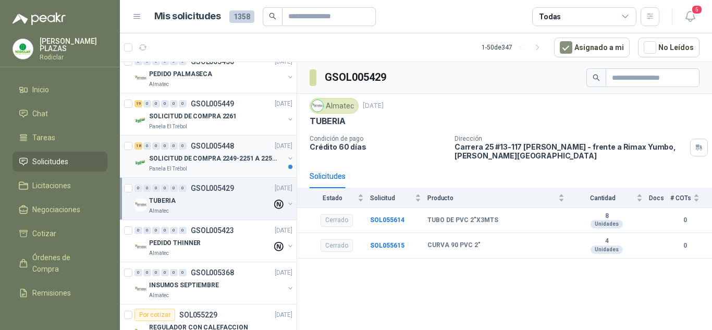  Describe the element at coordinates (681, 198) in the screenshot. I see `span: # COTs` at that location.